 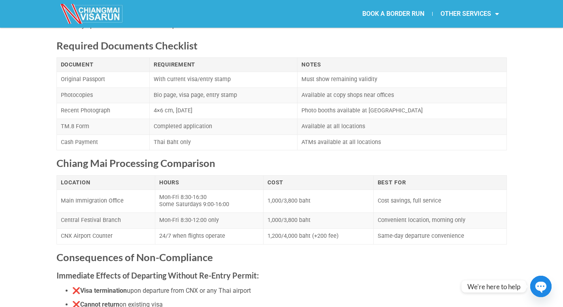 I want to click on th: Location, so click(x=106, y=182).